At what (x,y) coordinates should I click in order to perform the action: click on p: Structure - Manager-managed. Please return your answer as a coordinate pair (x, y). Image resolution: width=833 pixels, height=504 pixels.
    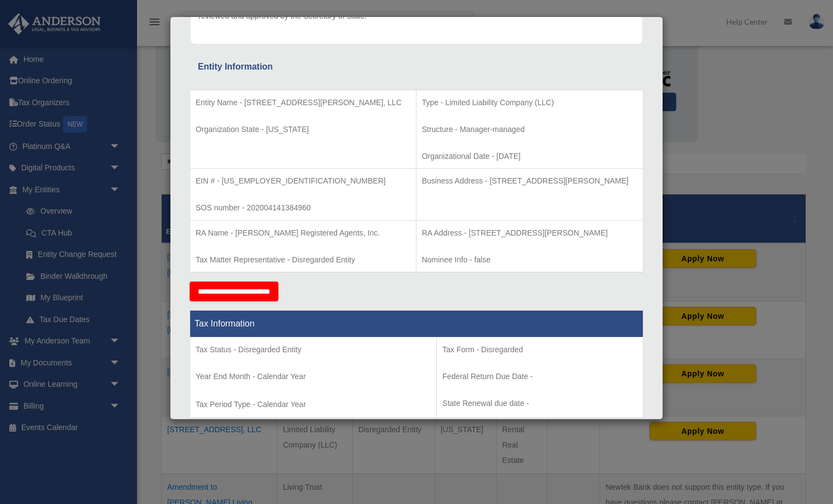
    Looking at the image, I should click on (530, 129).